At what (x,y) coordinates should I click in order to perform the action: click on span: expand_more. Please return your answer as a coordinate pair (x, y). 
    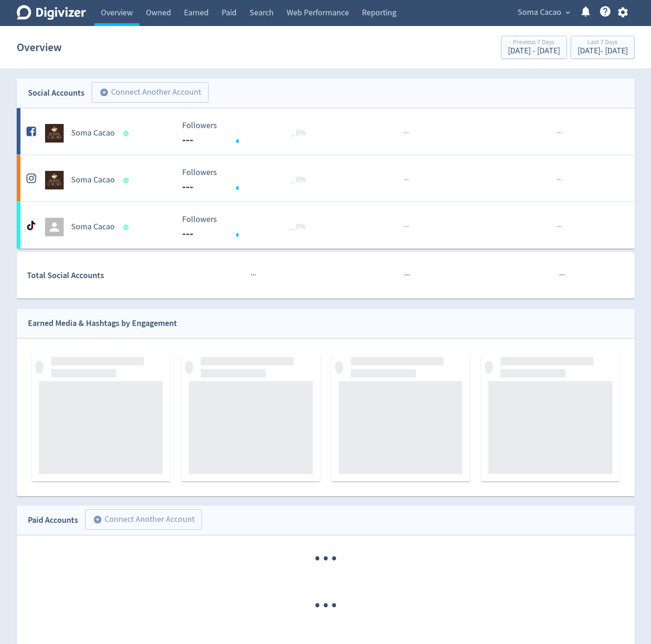
    Looking at the image, I should click on (568, 12).